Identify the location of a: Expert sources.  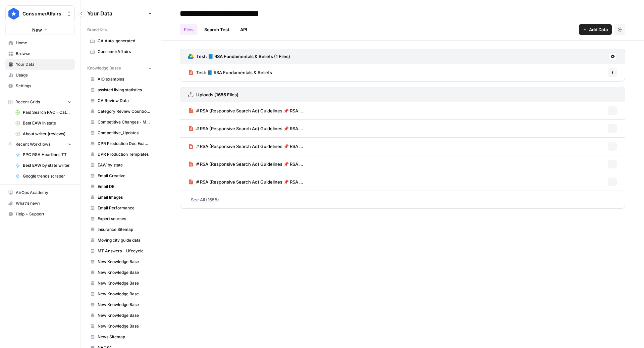
(120, 219).